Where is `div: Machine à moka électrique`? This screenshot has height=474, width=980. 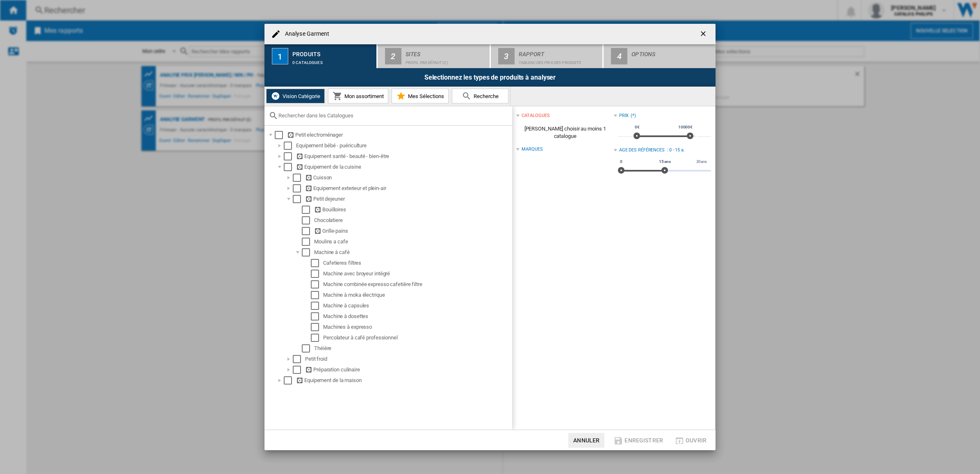
div: Machine à moka électrique is located at coordinates (417, 295).